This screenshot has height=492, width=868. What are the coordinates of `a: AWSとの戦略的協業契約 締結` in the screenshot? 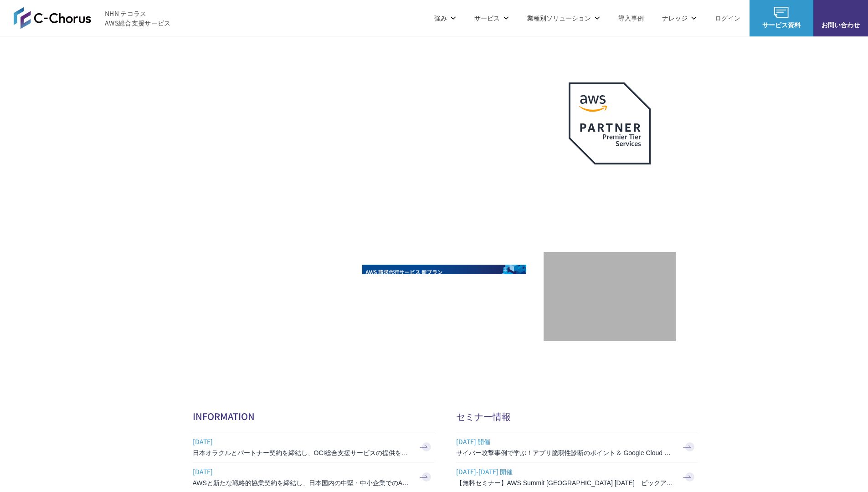 It's located at (275, 287).